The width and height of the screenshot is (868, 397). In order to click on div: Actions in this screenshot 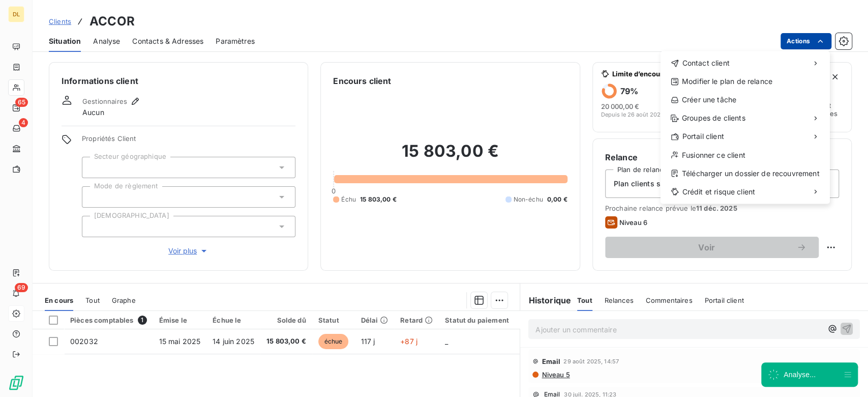, I will do `click(745, 127)`.